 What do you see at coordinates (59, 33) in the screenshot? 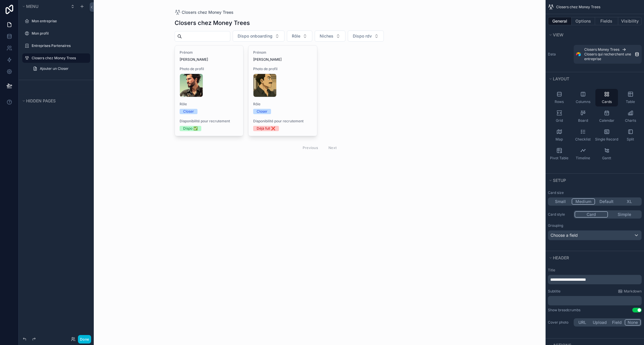
I see `label: Mon profil` at bounding box center [59, 33].